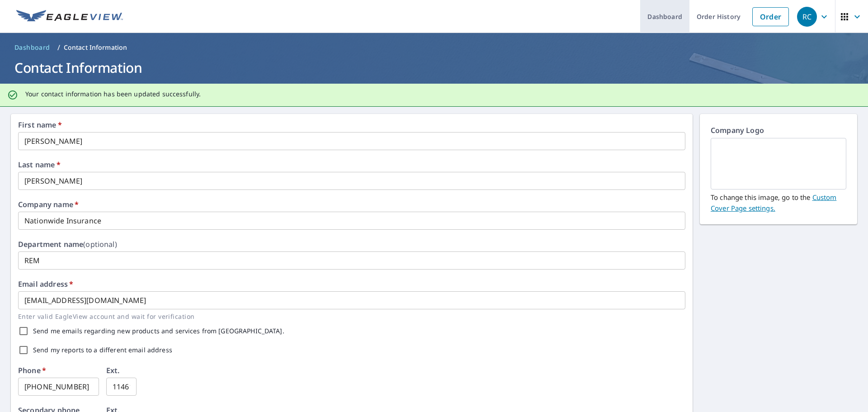 Image resolution: width=868 pixels, height=412 pixels. What do you see at coordinates (779, 131) in the screenshot?
I see `p: Company Logo` at bounding box center [779, 131].